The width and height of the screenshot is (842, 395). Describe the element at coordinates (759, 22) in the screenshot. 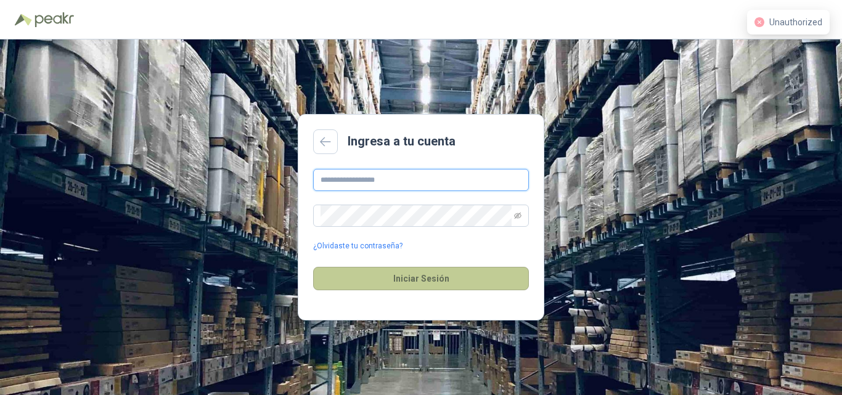

I see `span: close-circle` at that location.